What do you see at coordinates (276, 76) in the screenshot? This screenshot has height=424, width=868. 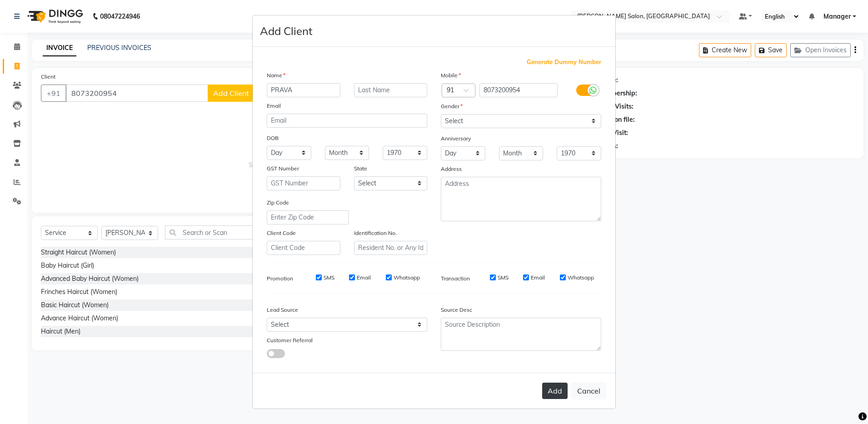 I see `label: Name` at bounding box center [276, 76].